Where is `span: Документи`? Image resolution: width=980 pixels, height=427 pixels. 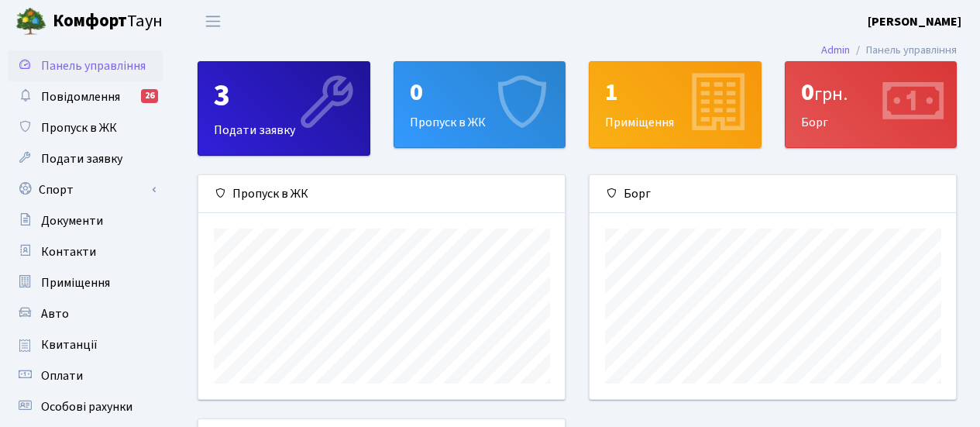
span: Документи is located at coordinates (72, 220).